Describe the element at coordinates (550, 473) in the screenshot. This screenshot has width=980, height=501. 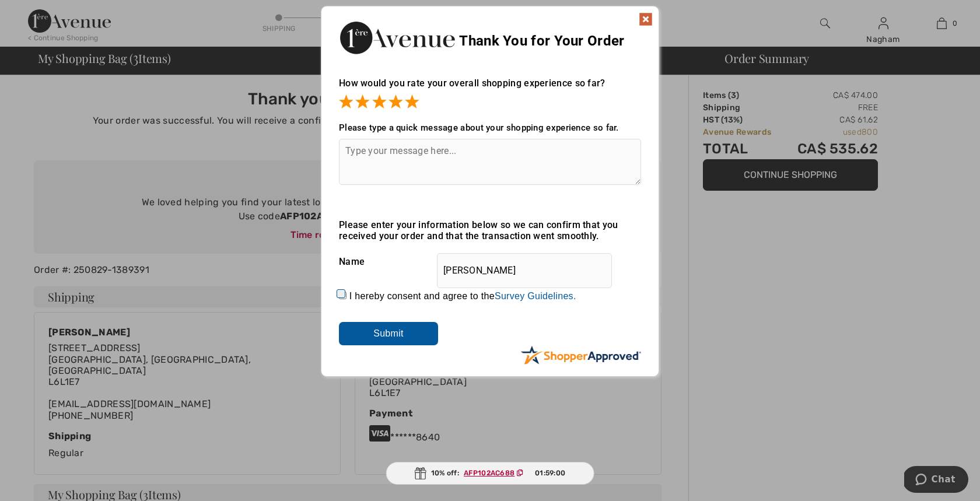
I see `span: 01:59:00` at that location.